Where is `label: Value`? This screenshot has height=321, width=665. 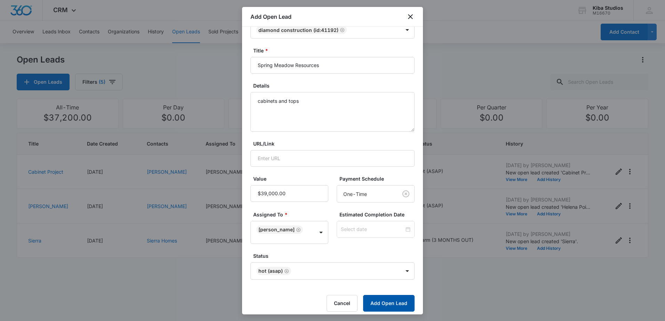
label: Value is located at coordinates (292, 179).